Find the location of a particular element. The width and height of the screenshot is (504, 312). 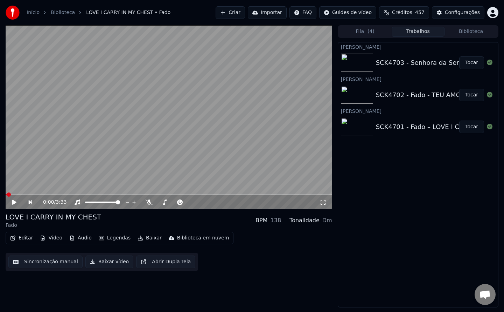

button: Créditos457 is located at coordinates (404, 13).